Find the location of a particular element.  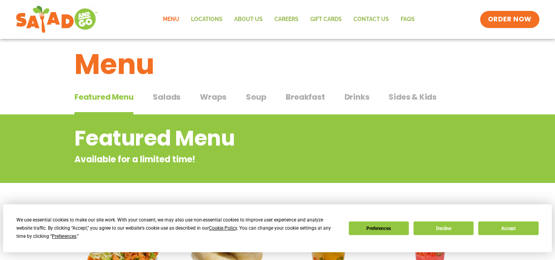

a: Locations is located at coordinates (206, 19).